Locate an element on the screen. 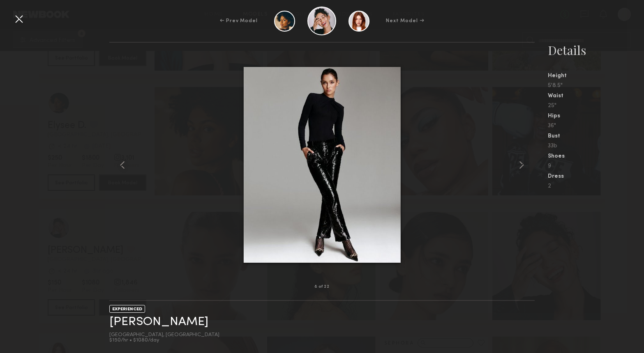 This screenshot has height=353, width=644. div: Shoes is located at coordinates (596, 156).